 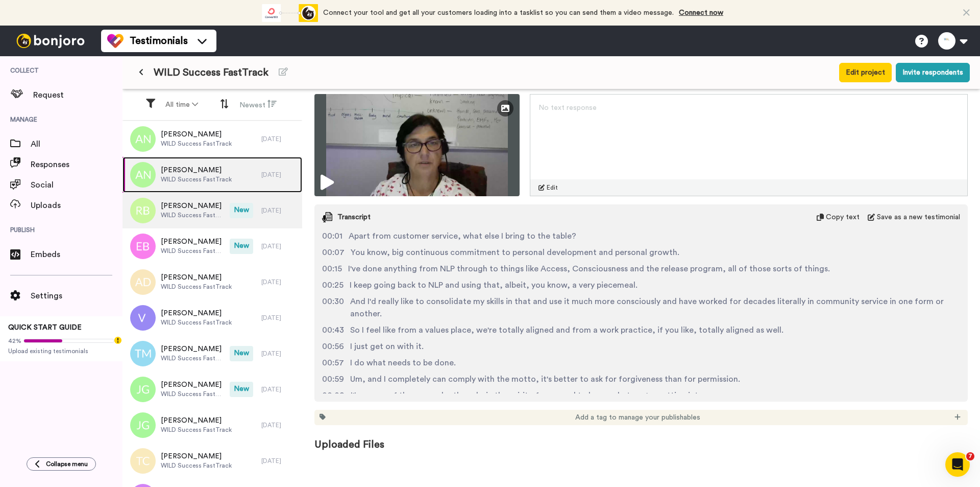 I want to click on span: Request, so click(x=77, y=95).